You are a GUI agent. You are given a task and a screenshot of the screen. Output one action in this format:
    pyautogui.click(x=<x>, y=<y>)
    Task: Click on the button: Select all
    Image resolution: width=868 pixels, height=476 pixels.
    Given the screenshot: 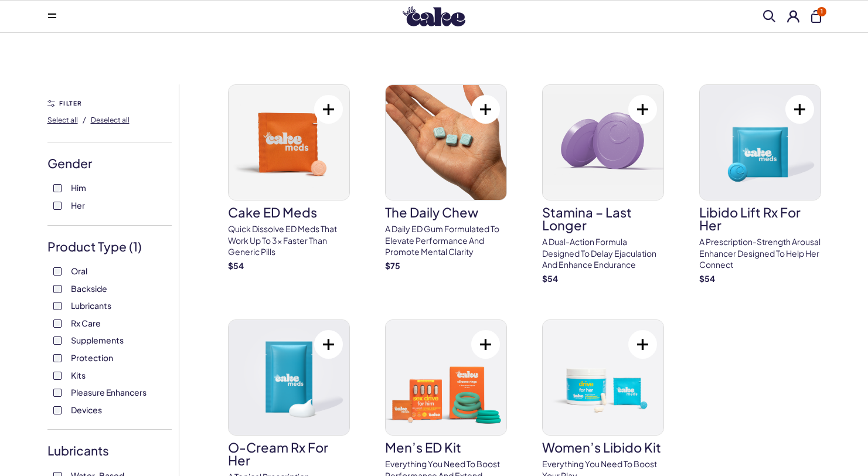 What is the action you would take?
    pyautogui.click(x=63, y=119)
    